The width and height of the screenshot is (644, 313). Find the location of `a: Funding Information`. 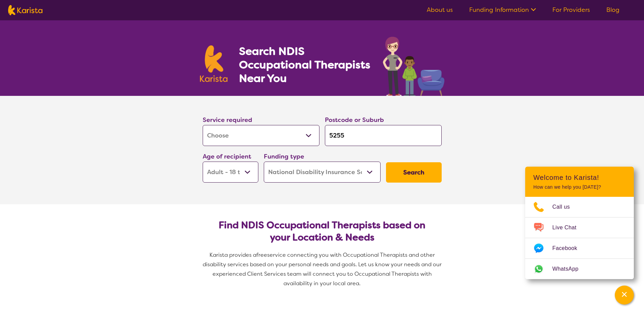

a: Funding Information is located at coordinates (502, 10).